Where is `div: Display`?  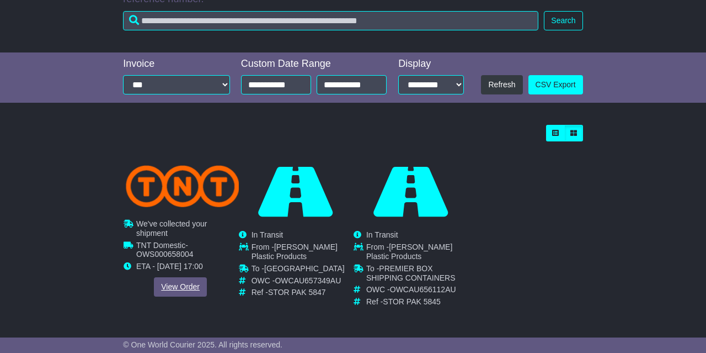
div: Display is located at coordinates (431, 64).